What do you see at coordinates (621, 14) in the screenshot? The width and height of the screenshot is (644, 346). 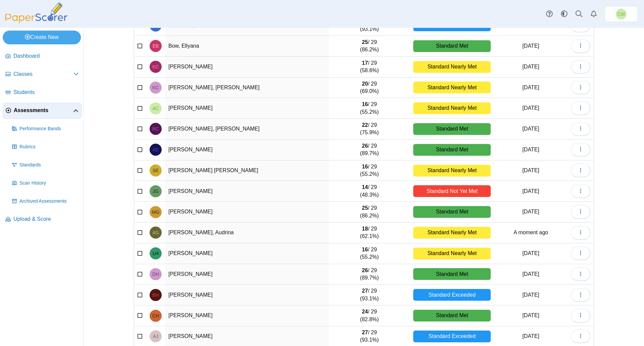 I see `span: Christine Munzer` at bounding box center [621, 14].